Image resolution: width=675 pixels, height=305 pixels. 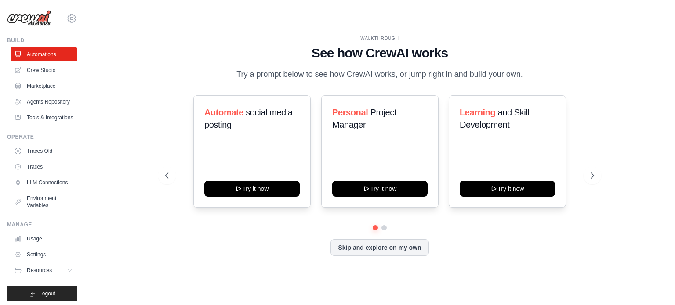 I want to click on span: Learning, so click(x=477, y=113).